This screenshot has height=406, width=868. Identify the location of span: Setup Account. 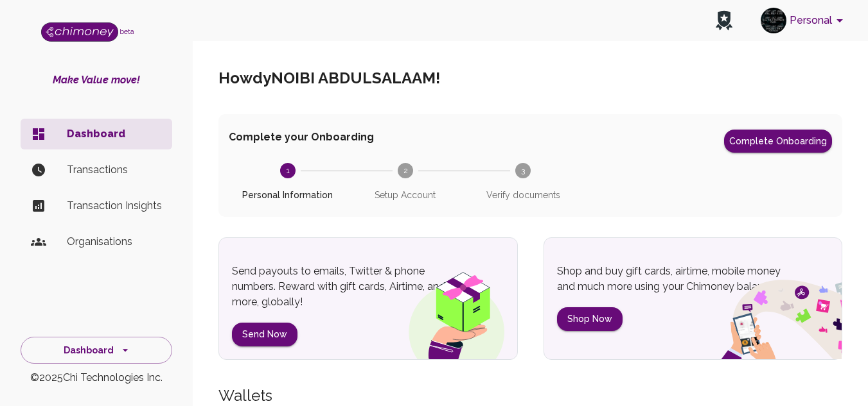
(405, 195).